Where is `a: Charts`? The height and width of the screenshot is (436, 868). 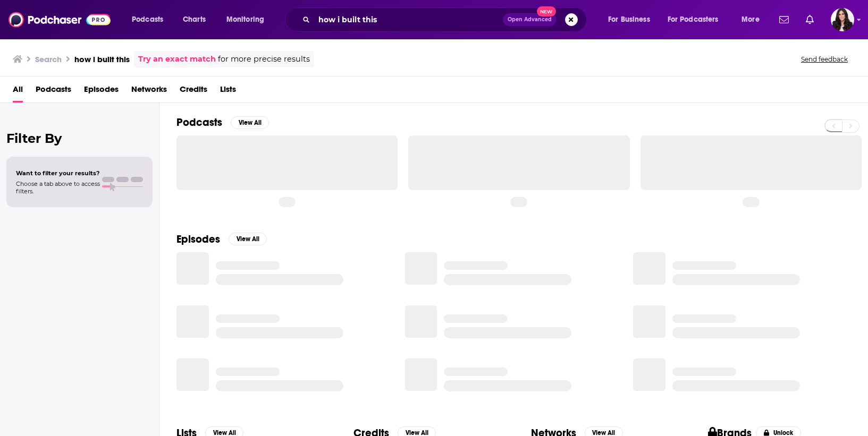 a: Charts is located at coordinates (194, 19).